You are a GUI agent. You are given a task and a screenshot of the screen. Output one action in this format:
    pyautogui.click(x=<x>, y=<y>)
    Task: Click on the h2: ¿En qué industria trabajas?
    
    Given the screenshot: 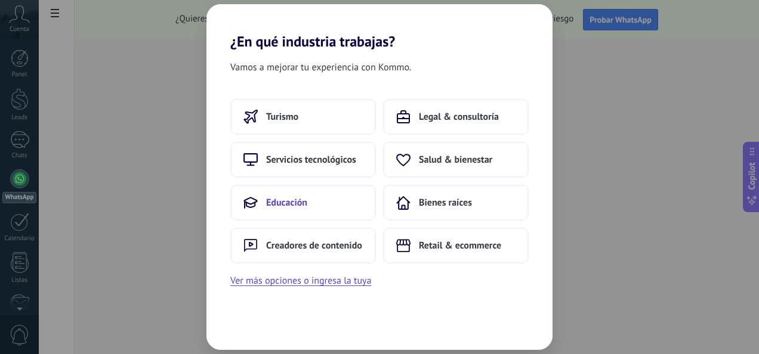 What is the action you would take?
    pyautogui.click(x=379, y=27)
    